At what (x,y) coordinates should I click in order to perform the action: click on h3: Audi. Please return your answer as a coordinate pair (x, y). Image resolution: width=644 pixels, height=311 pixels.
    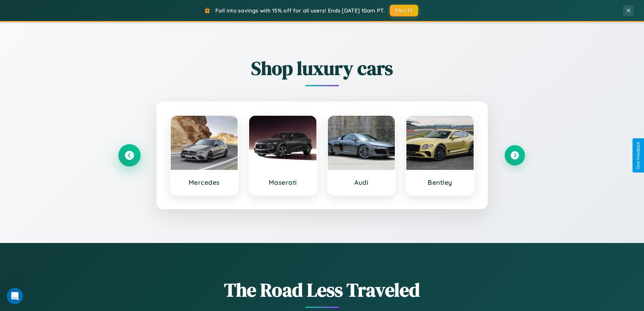
    Looking at the image, I should click on (361, 182).